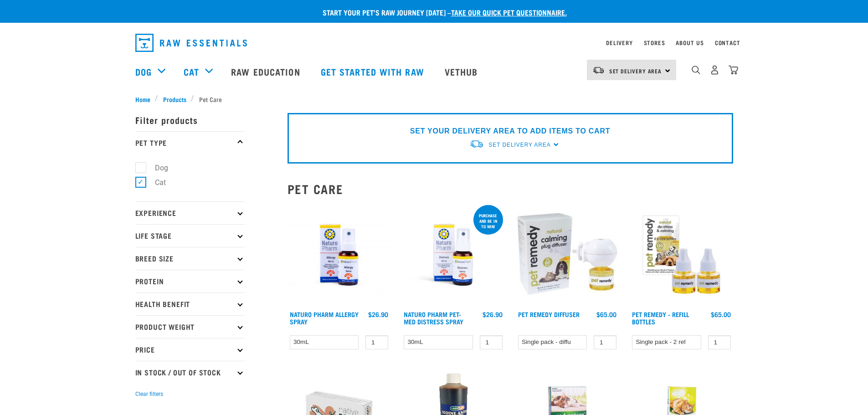 The image size is (868, 415). What do you see at coordinates (689, 42) in the screenshot?
I see `a: About Us` at bounding box center [689, 42].